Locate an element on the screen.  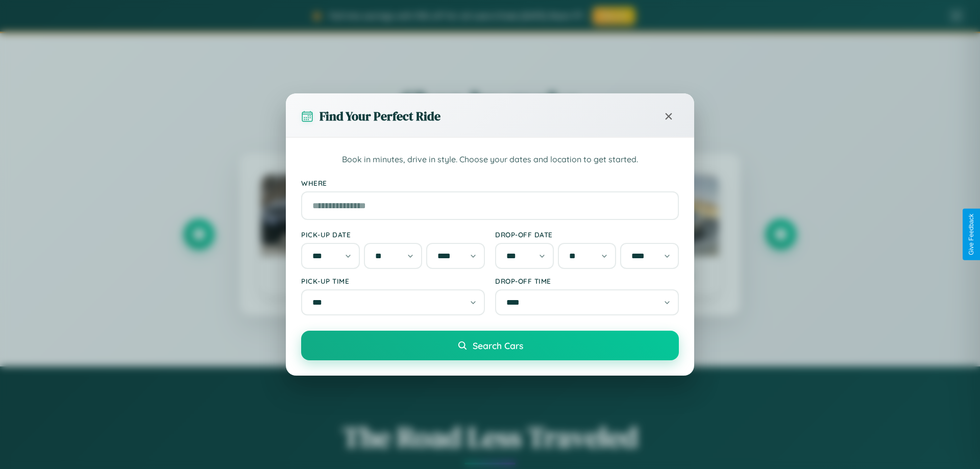
label: Pick-up Time is located at coordinates (393, 281).